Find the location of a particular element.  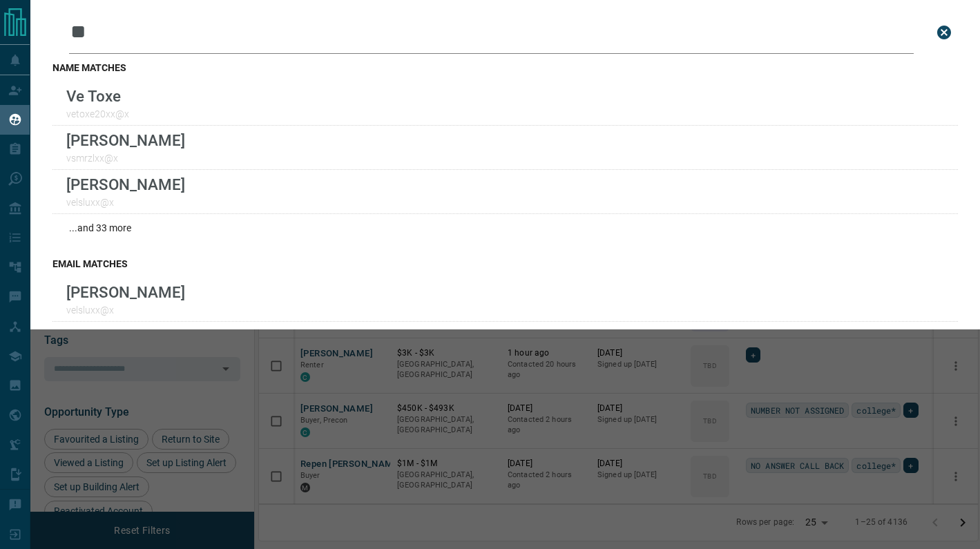

button: close search bar is located at coordinates (944, 32).